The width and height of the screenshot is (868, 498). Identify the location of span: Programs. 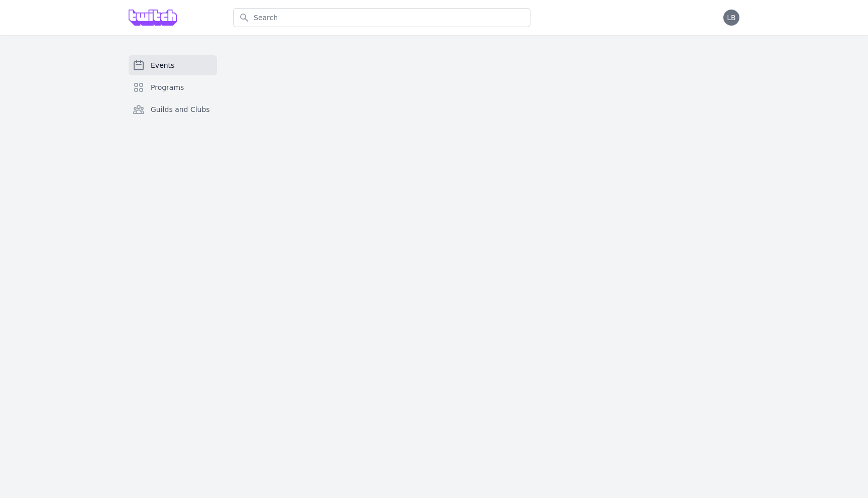
(167, 87).